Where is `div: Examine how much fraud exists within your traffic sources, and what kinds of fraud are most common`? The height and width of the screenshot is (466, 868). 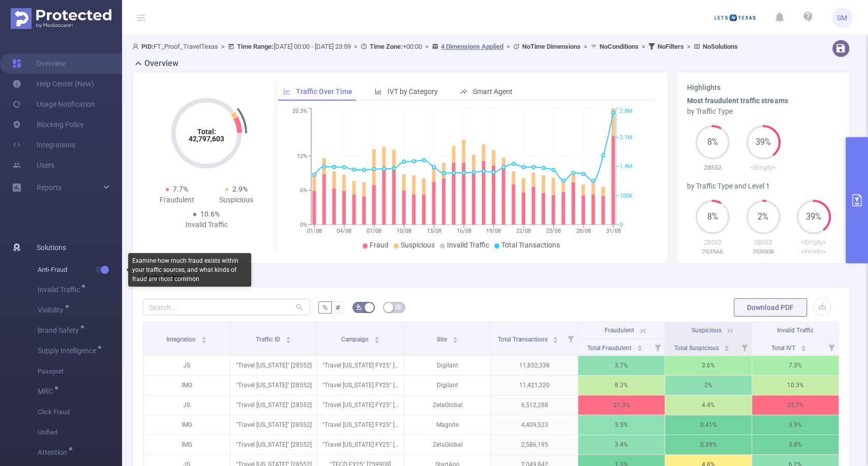 div: Examine how much fraud exists within your traffic sources, and what kinds of fraud are most common is located at coordinates (189, 270).